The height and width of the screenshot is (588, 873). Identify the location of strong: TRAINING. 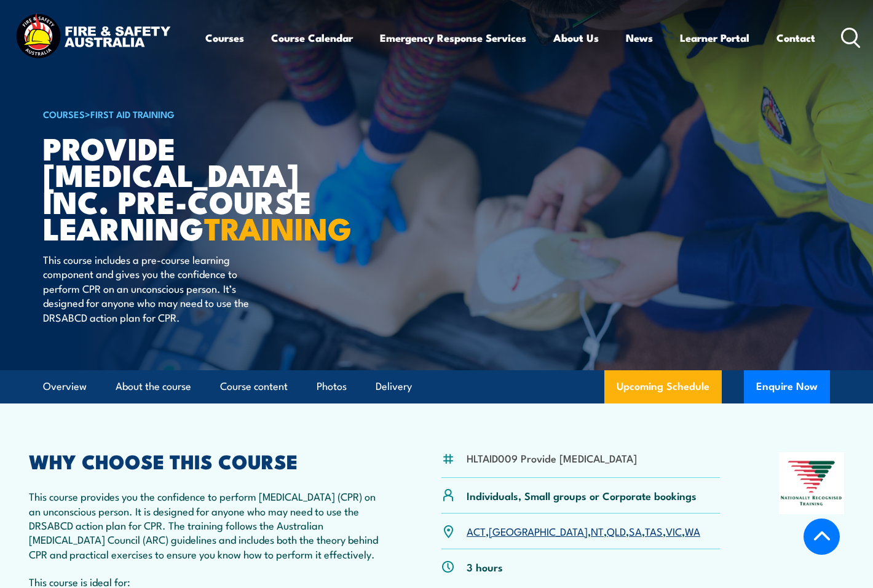
(278, 227).